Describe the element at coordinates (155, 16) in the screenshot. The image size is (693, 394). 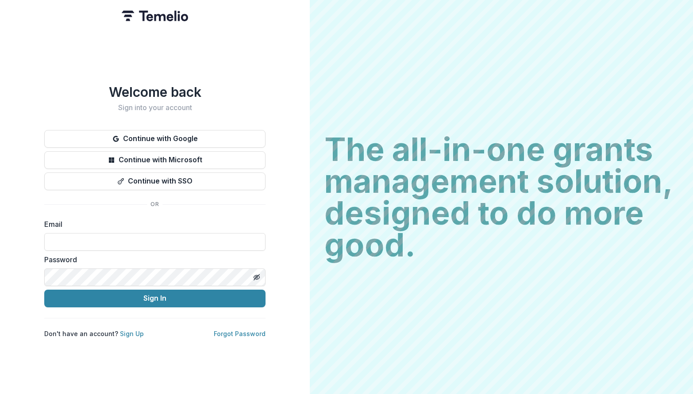
I see `img: Temelio` at that location.